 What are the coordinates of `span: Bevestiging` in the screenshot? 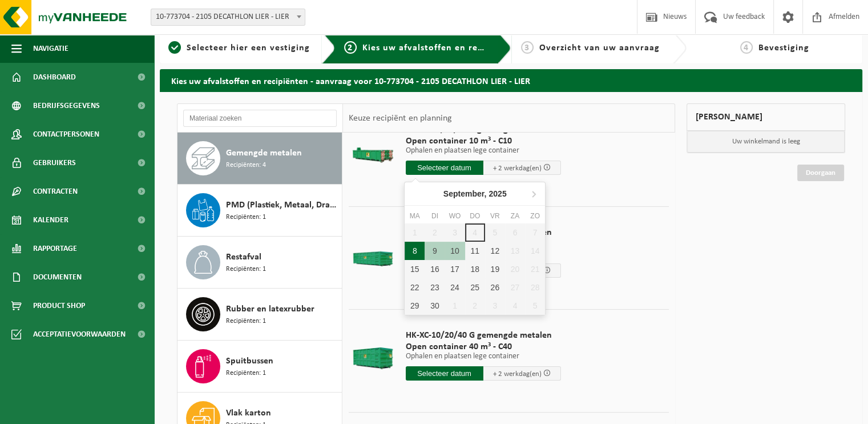 It's located at (784, 48).